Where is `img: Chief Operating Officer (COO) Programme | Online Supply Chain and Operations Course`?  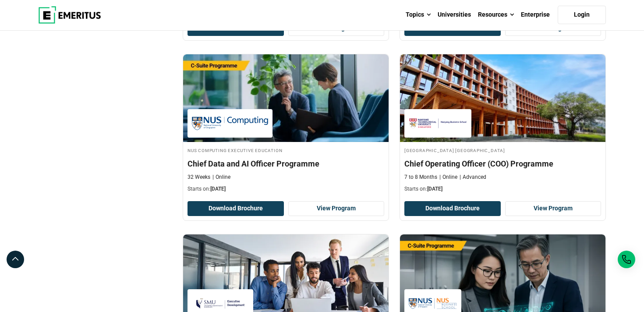 img: Chief Operating Officer (COO) Programme | Online Supply Chain and Operations Course is located at coordinates (503, 98).